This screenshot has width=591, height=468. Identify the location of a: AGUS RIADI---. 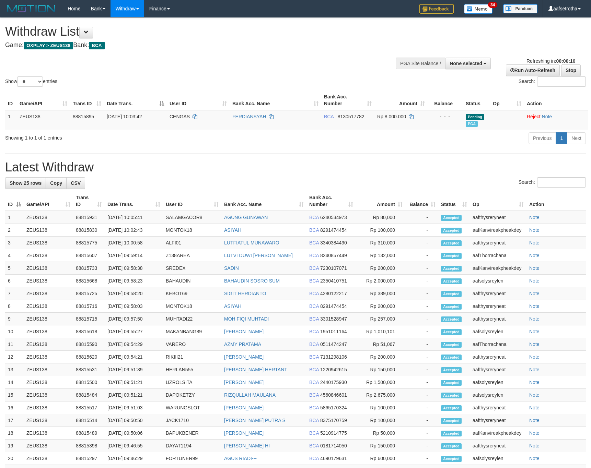
(240, 459).